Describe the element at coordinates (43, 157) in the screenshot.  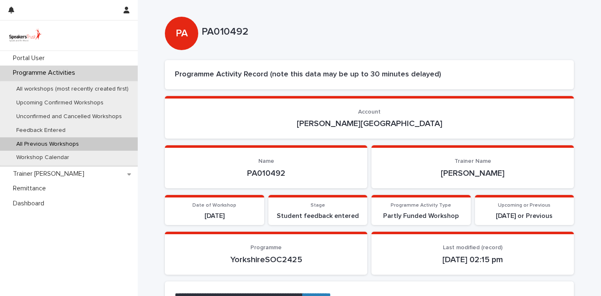
I see `p: Workshop Calendar` at that location.